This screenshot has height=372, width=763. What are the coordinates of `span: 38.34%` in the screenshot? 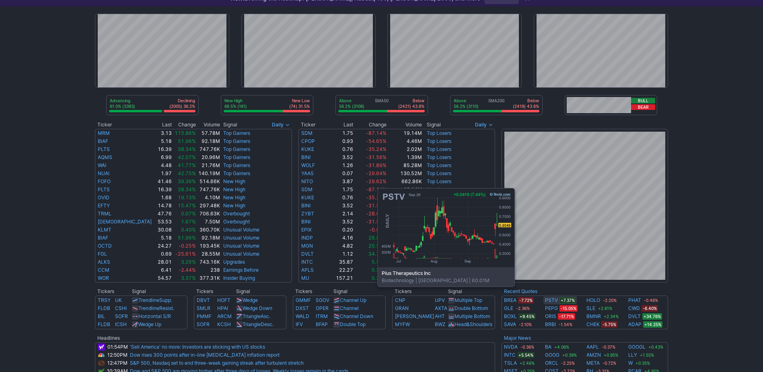 It's located at (187, 189).